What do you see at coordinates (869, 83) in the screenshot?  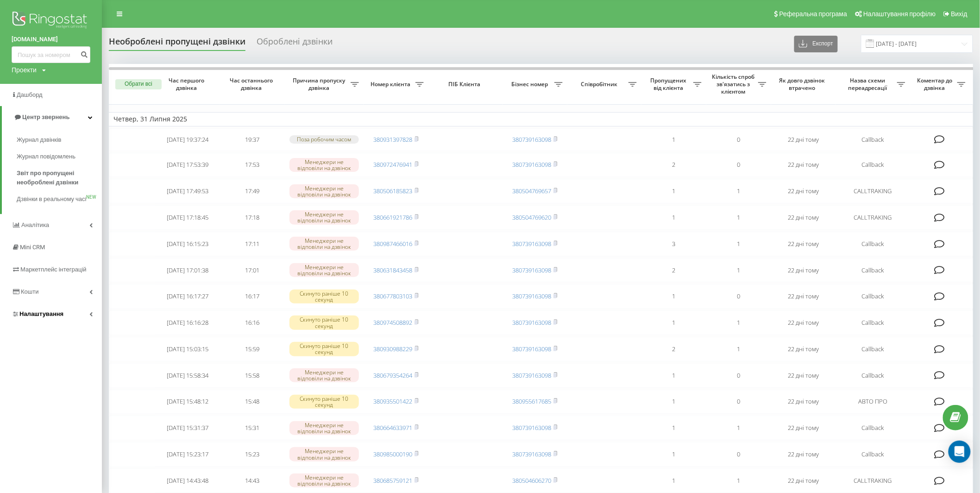 I see `span: Назва схеми переадресації` at bounding box center [869, 83].